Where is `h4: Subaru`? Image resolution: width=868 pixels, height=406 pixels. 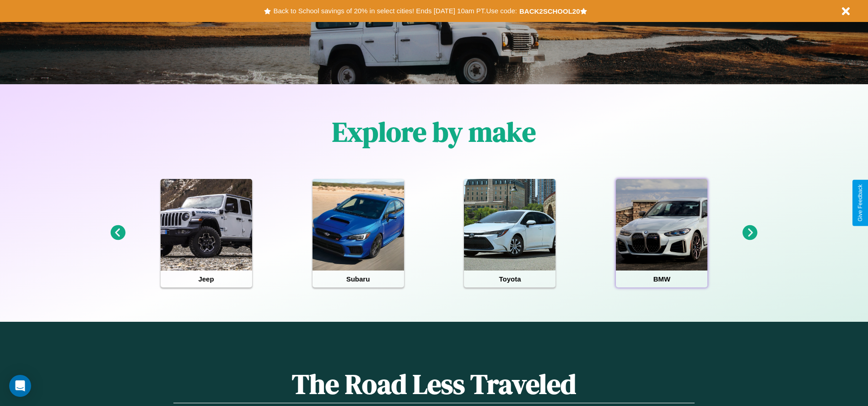
h4: Subaru is located at coordinates (358, 279).